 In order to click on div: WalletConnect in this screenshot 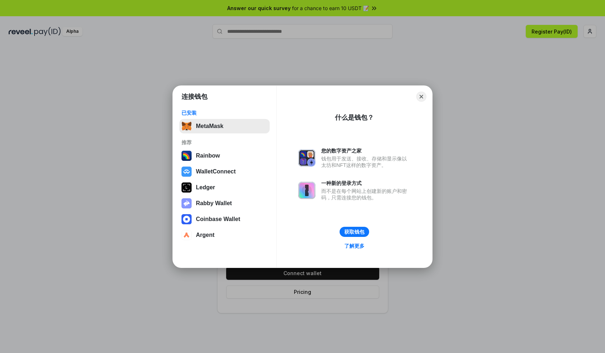, I will do `click(216, 172)`.